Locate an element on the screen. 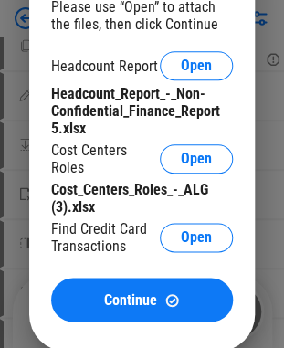 This screenshot has width=284, height=348. div: Cost Centers Roles is located at coordinates (105, 159).